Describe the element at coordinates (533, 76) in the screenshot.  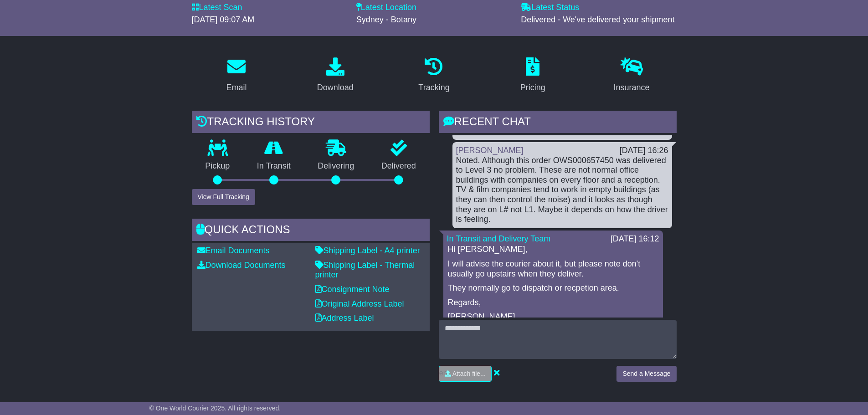
I see `a: Pricing` at that location.